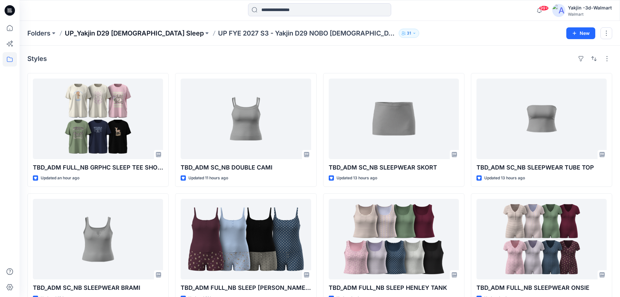 Image resolution: width=620 pixels, height=297 pixels. Describe the element at coordinates (394, 287) in the screenshot. I see `p: TBD_ADM FULL_NB SLEEP HENLEY TANK` at that location.